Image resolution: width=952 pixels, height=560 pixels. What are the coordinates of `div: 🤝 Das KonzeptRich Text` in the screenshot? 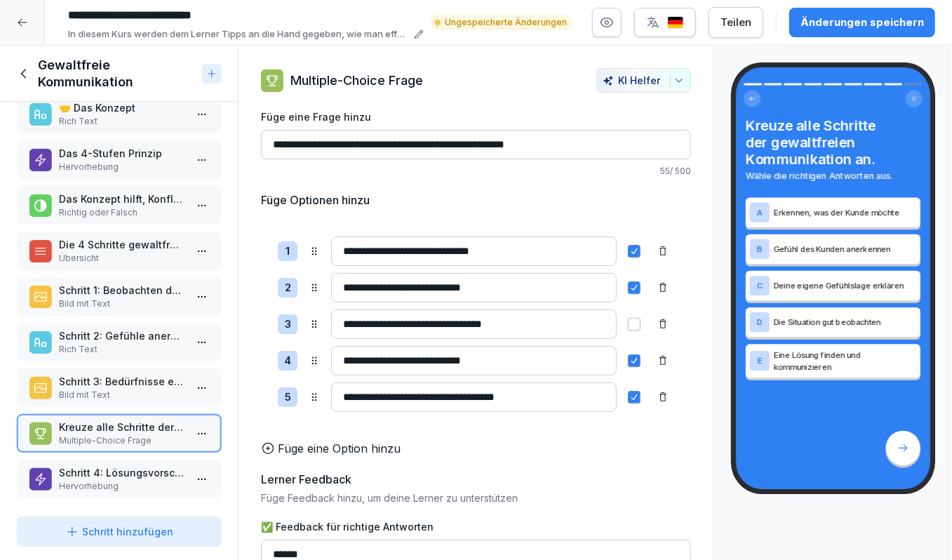 It's located at (118, 114).